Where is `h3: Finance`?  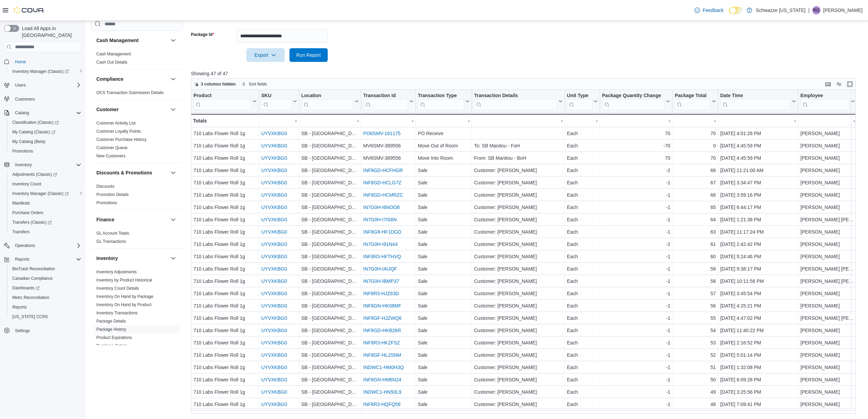
h3: Finance is located at coordinates (105, 220).